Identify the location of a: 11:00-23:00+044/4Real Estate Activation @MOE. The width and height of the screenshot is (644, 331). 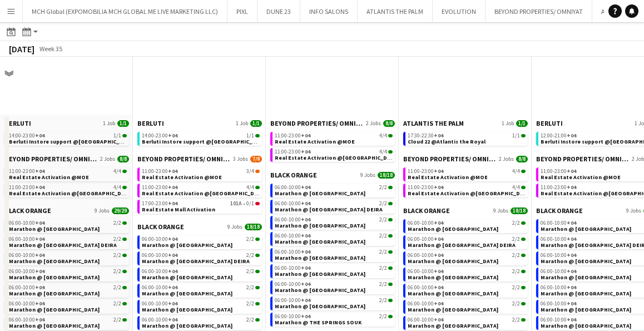
(466, 173).